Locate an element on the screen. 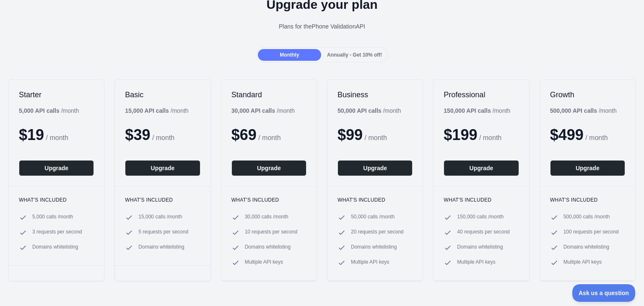 This screenshot has width=644, height=306. span: $ 69 is located at coordinates (244, 135).